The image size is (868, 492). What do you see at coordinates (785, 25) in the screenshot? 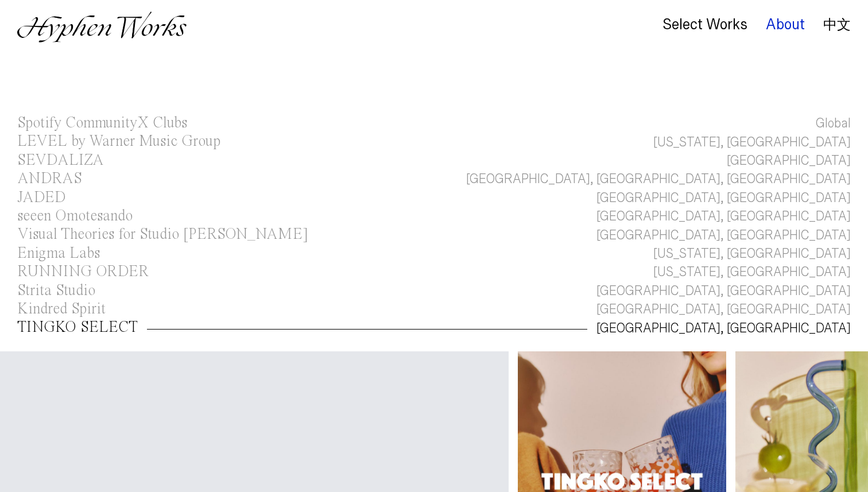
I see `a: About` at bounding box center [785, 25].